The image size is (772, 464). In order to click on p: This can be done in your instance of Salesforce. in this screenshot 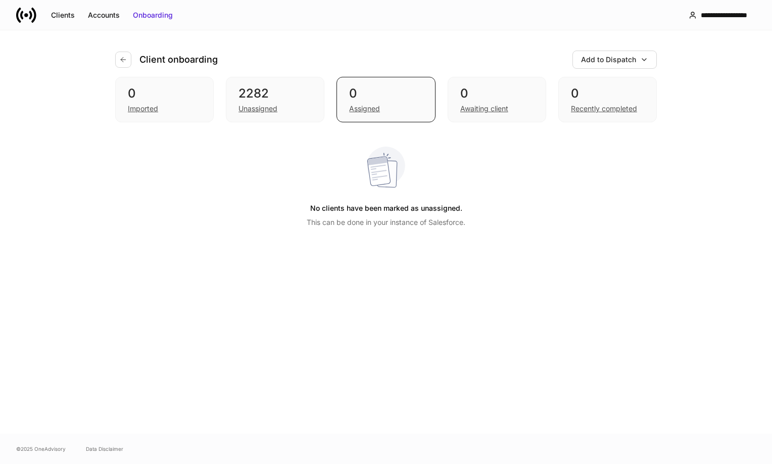, I will do `click(386, 222)`.